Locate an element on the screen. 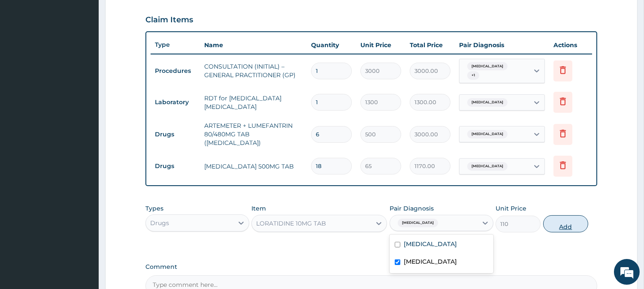 This screenshot has width=644, height=289. button: Add is located at coordinates (566, 224).